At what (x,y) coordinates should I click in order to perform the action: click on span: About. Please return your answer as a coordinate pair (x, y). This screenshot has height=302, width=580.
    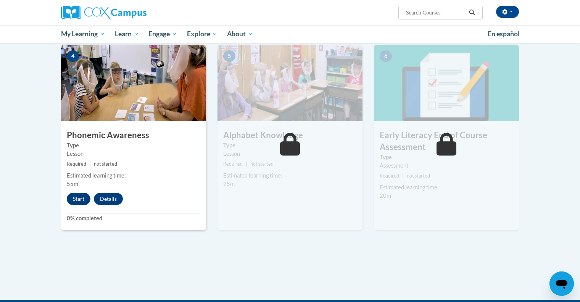
    Looking at the image, I should click on (240, 34).